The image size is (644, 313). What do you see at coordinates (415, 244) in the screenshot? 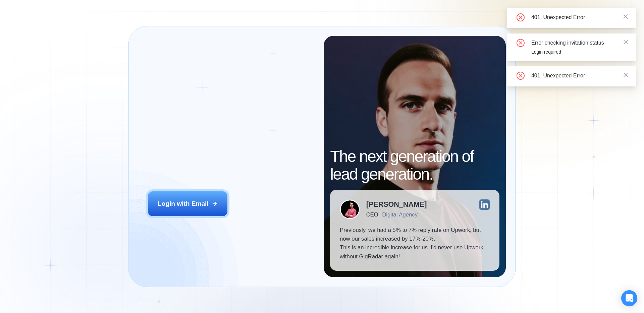
I see `p: Previously, we had a 5% to 7% reply rate on Upwork, but now our sales increased by 17%-20%. This ...` at bounding box center [415, 244].